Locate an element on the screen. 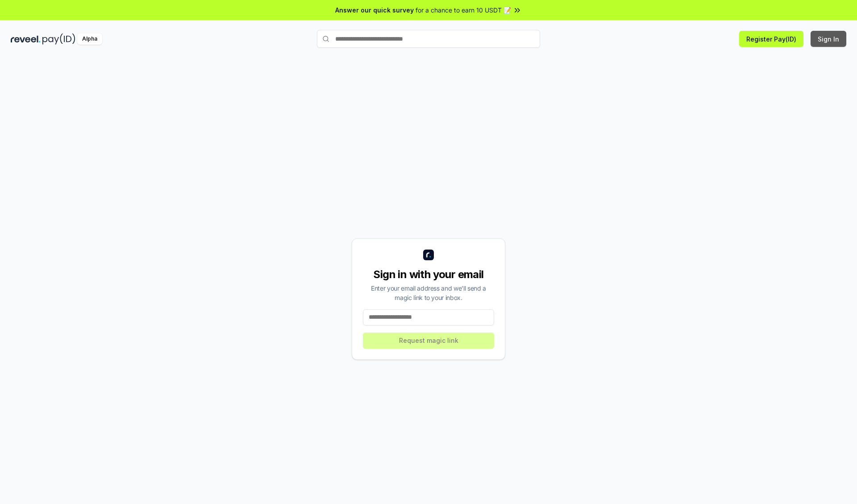 The height and width of the screenshot is (504, 857). img: reveel_dark is located at coordinates (25, 39).